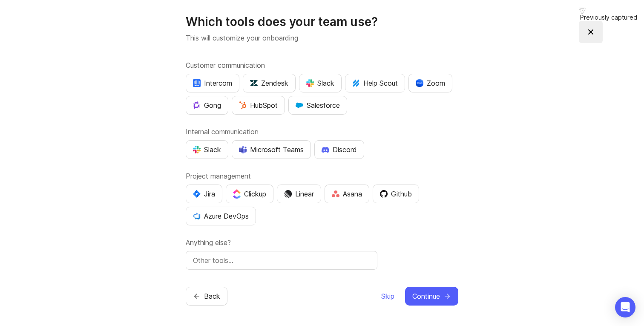  What do you see at coordinates (254, 83) in the screenshot?
I see `img: UniZRqrCPz6BHUWevMzgDJ1FW4xaGg2egd7Chm8uY0Al1hkDyjqDa8Lkk0kDEdqKkBok+T4wfoD0P0o6UMciQ8AAAAASUVORK...` at bounding box center [254, 83].